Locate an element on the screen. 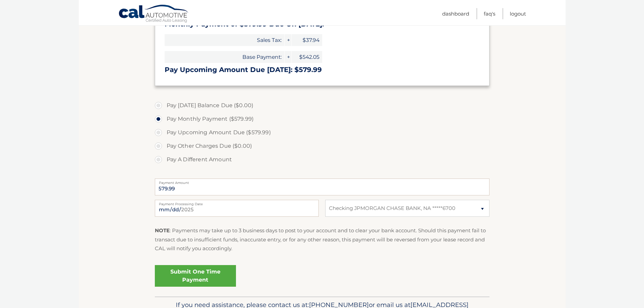 This screenshot has width=644, height=308. label: Pay A Different Amount is located at coordinates (322, 159).